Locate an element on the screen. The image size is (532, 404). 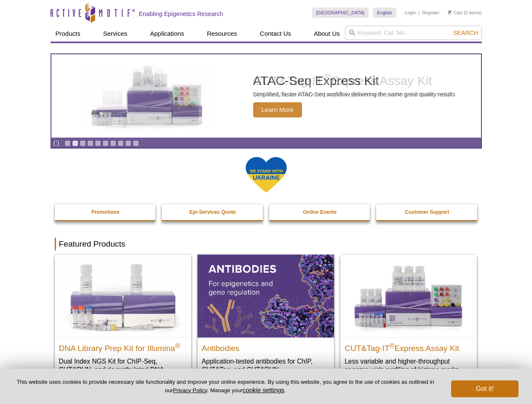
a: Epi-Services Quote is located at coordinates (213, 212).